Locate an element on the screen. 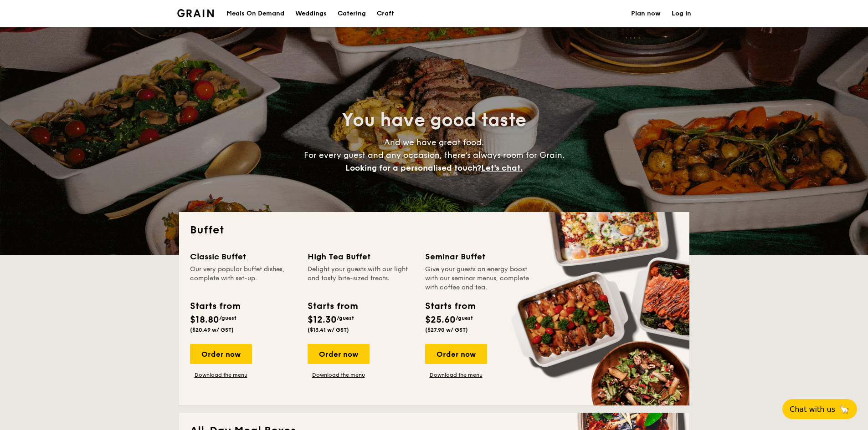  span: $12.30 is located at coordinates (322, 320).